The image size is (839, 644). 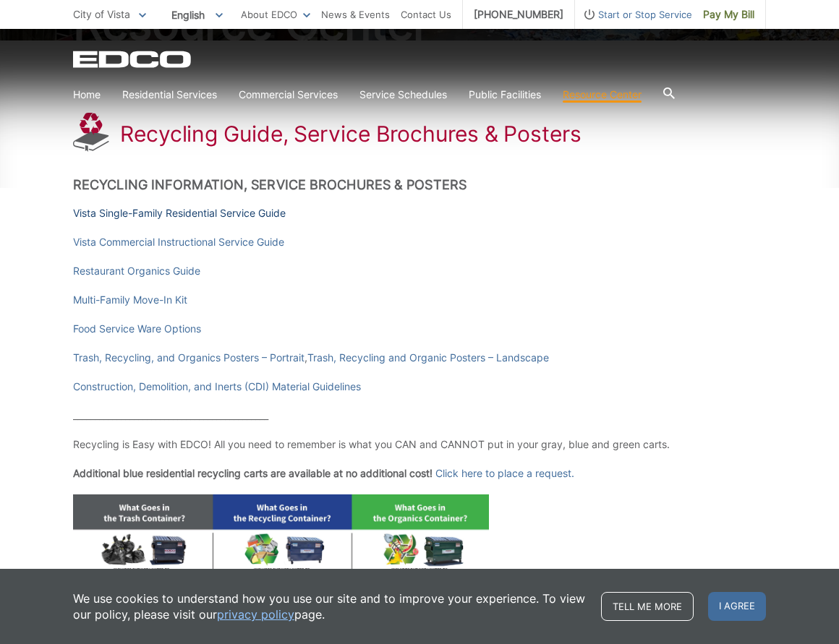 What do you see at coordinates (647, 606) in the screenshot?
I see `a: Tell me more` at bounding box center [647, 606].